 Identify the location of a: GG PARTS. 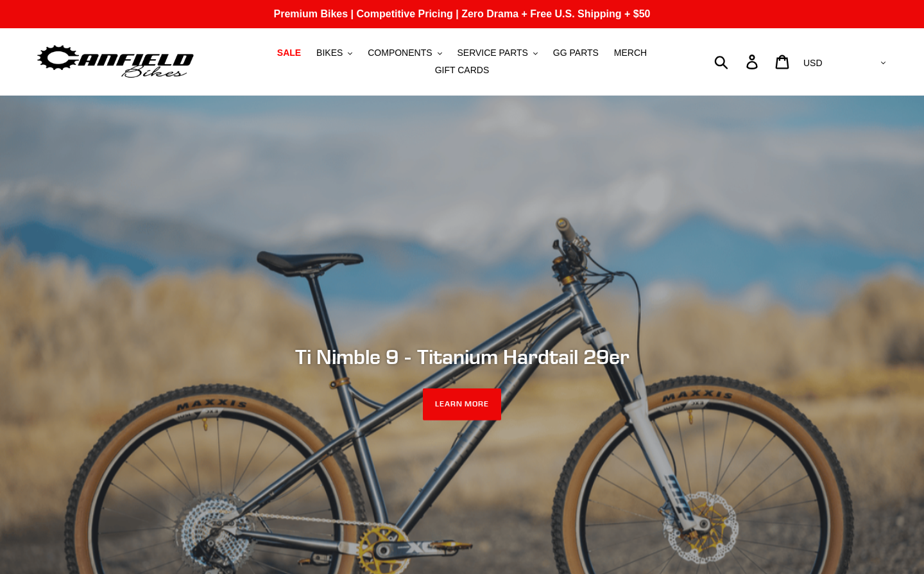
(576, 52).